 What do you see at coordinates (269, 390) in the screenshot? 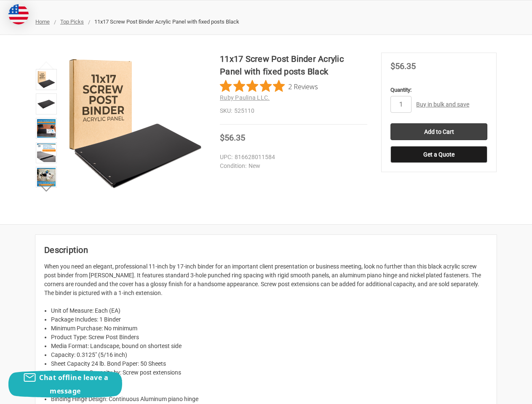
I see `li: Sheet Standard: 11" x 17"` at bounding box center [269, 390].